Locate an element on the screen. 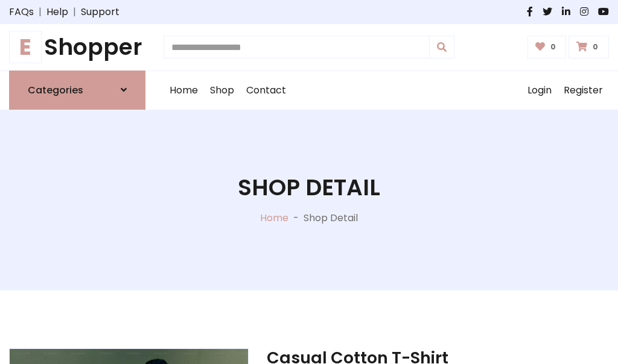 Image resolution: width=618 pixels, height=364 pixels. h1: Shop Detail is located at coordinates (309, 188).